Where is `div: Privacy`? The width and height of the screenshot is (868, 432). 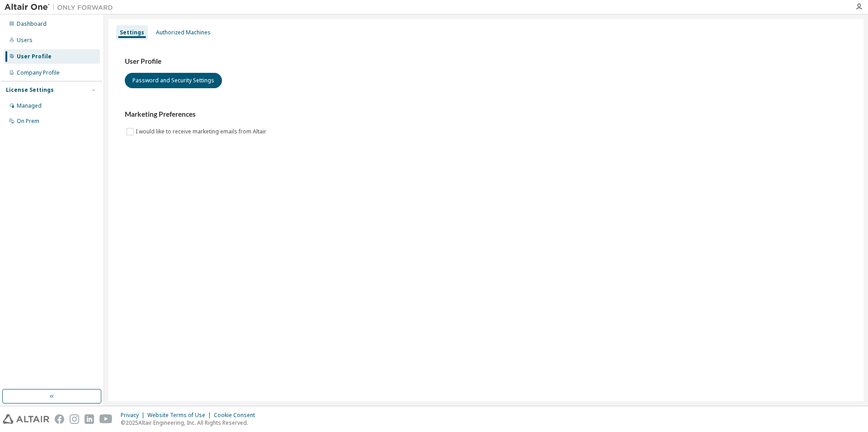
div: Privacy is located at coordinates (134, 415).